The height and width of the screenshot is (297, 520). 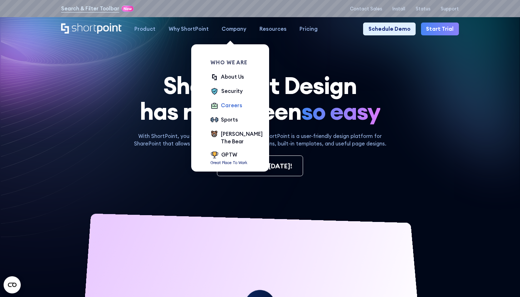 What do you see at coordinates (273, 29) in the screenshot?
I see `a: Resources` at bounding box center [273, 29].